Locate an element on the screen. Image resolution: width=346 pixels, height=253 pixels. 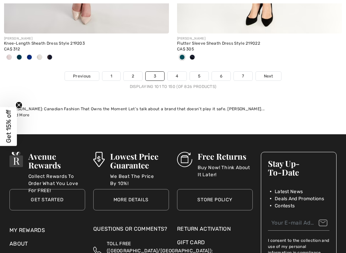
a: Get Started is located at coordinates (47, 199).